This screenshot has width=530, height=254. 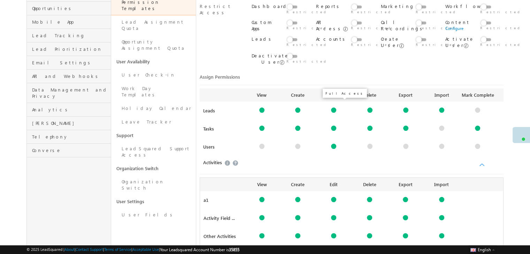 What do you see at coordinates (268, 8) in the screenshot?
I see `div: Dashboard` at bounding box center [268, 8].